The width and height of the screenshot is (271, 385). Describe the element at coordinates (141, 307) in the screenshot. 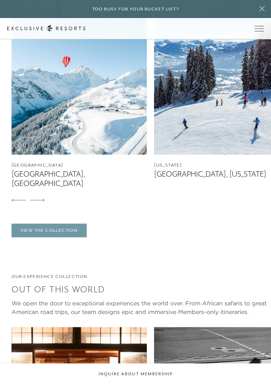

I see `div: We open the door to exceptional experiences the world over. From African safaris to great America...` at that location.